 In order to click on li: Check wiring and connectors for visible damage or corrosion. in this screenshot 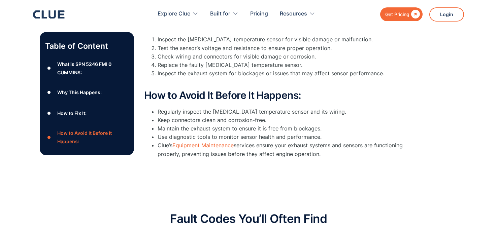, I will do `click(285, 57)`.